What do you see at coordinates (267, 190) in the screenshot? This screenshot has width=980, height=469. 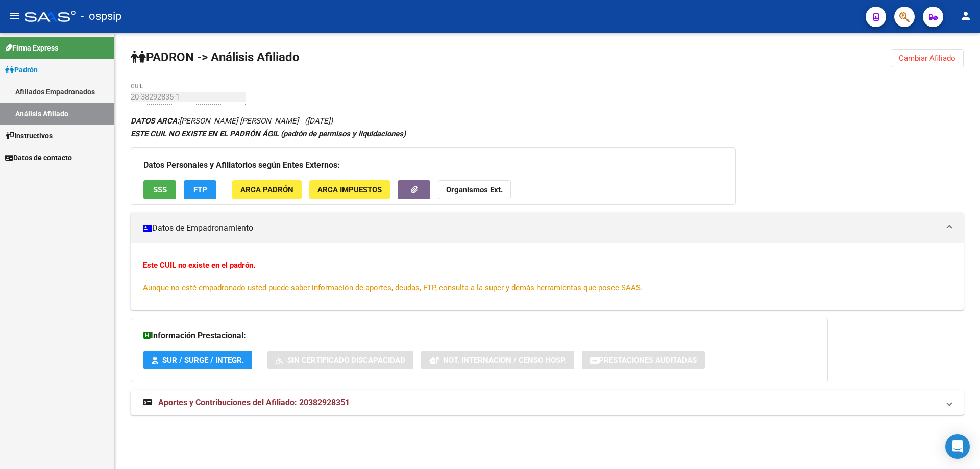 I see `span: ARCA Padrón` at bounding box center [267, 190].